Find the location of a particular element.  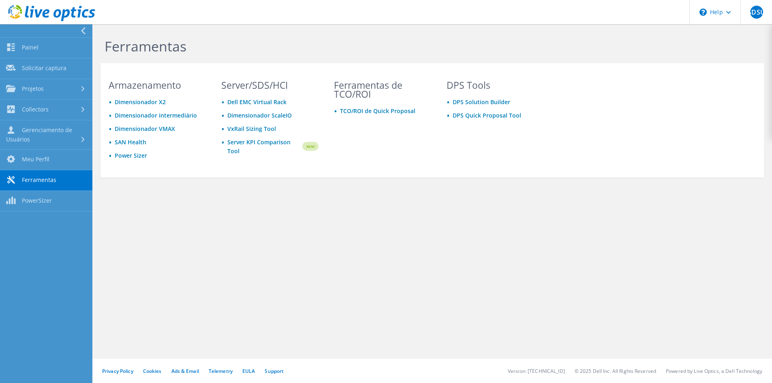

a: SAN Health is located at coordinates (130, 142).